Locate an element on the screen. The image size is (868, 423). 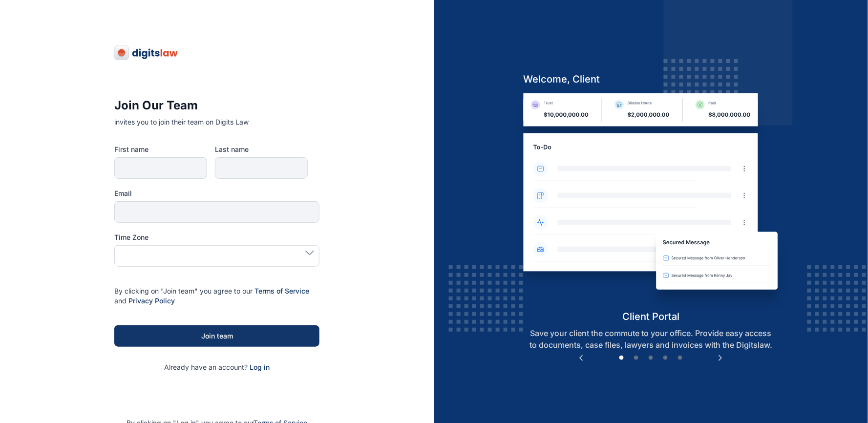
label: Last name is located at coordinates (261, 149).